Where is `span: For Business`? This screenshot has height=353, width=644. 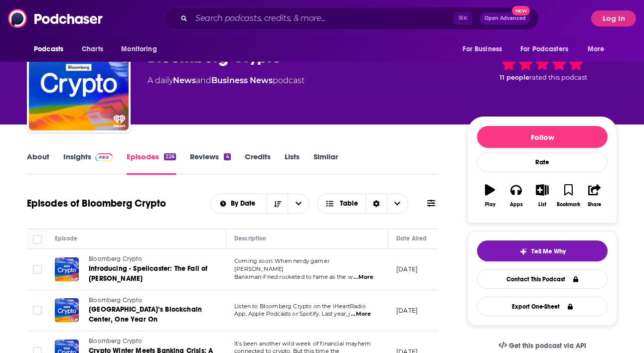
span: For Business is located at coordinates (482, 49).